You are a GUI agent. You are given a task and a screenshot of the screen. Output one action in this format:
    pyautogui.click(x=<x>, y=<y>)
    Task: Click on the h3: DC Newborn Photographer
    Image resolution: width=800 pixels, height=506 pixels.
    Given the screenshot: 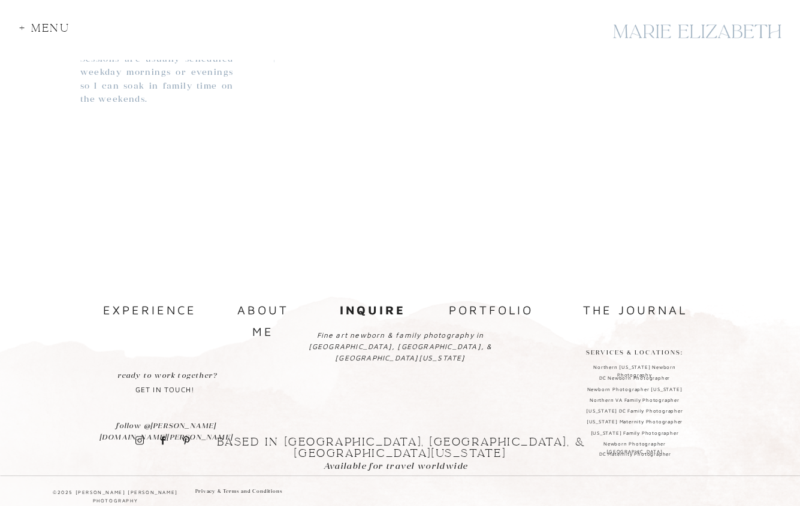 What is the action you would take?
    pyautogui.click(x=635, y=379)
    